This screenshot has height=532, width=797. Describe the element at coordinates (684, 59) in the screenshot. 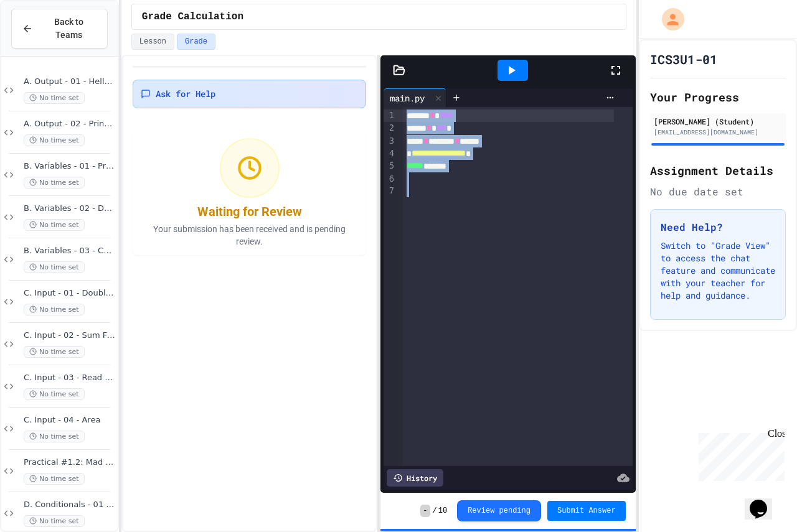

I see `h1: ICS3U1-01` at that location.